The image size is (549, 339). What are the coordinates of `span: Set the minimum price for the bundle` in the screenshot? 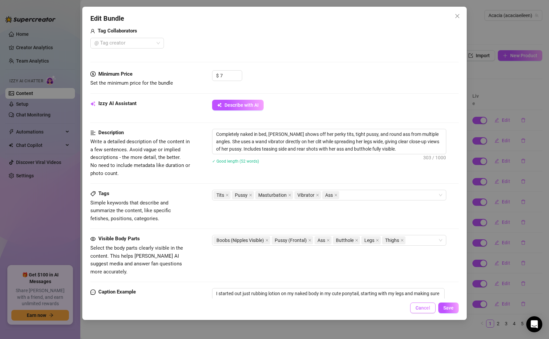 It's located at (132, 83).